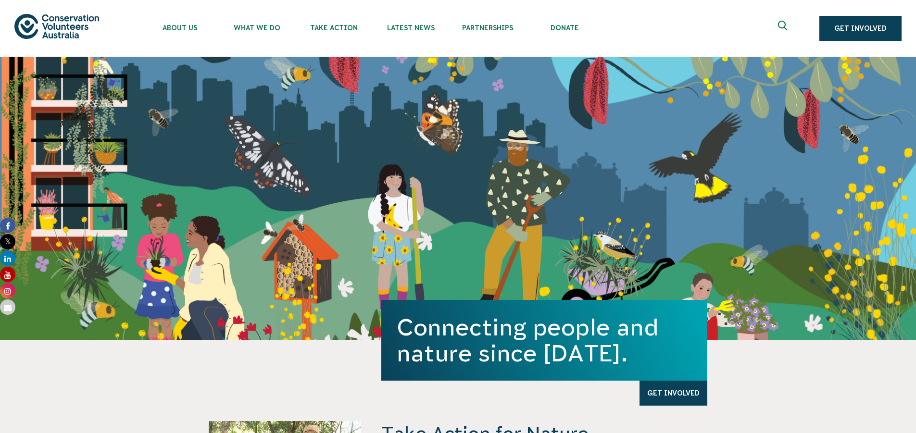 The height and width of the screenshot is (433, 916). What do you see at coordinates (180, 28) in the screenshot?
I see `span: About Us` at bounding box center [180, 28].